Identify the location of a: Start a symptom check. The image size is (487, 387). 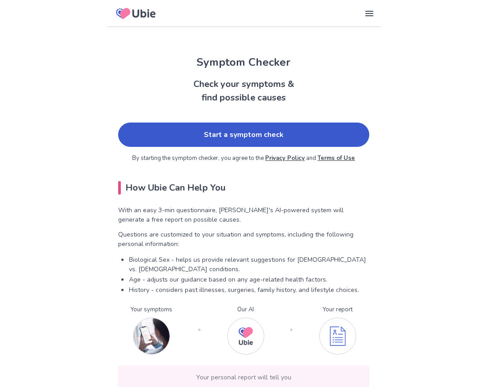
(243, 135).